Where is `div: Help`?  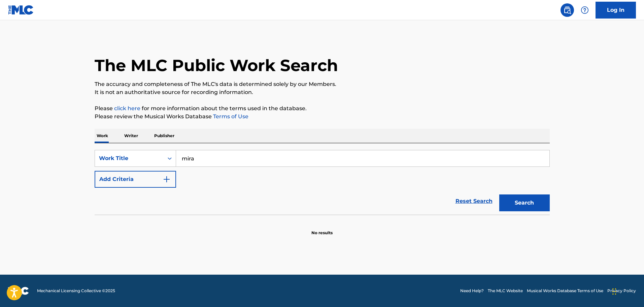
div: Help is located at coordinates (585, 10).